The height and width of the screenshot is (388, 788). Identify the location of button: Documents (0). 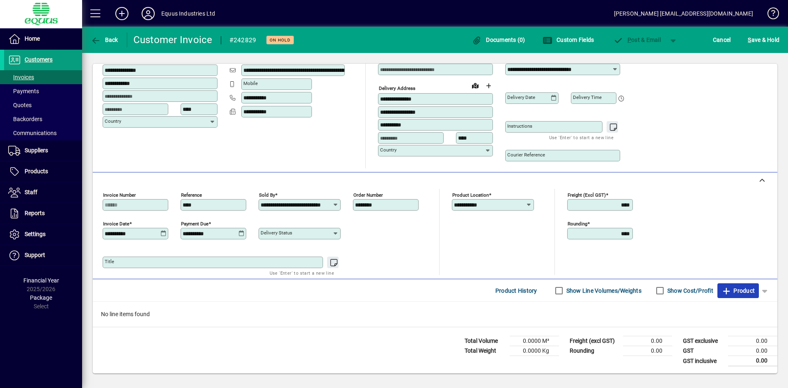
(498, 40).